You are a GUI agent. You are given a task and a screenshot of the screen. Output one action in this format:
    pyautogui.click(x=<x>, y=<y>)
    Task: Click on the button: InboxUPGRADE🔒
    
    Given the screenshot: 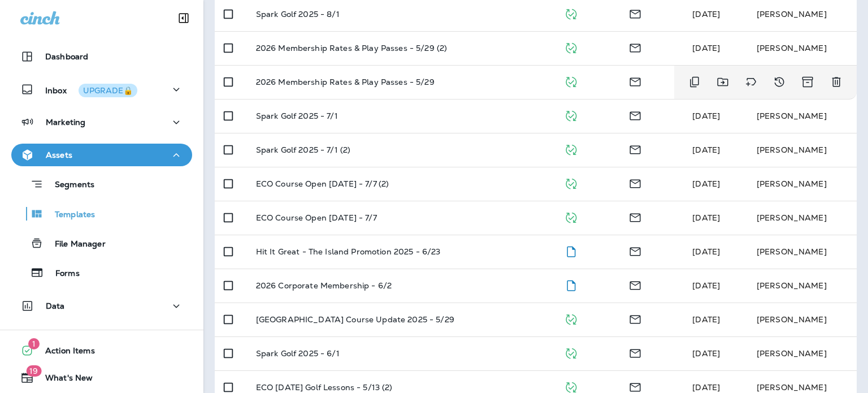 What is the action you would take?
    pyautogui.click(x=102, y=89)
    